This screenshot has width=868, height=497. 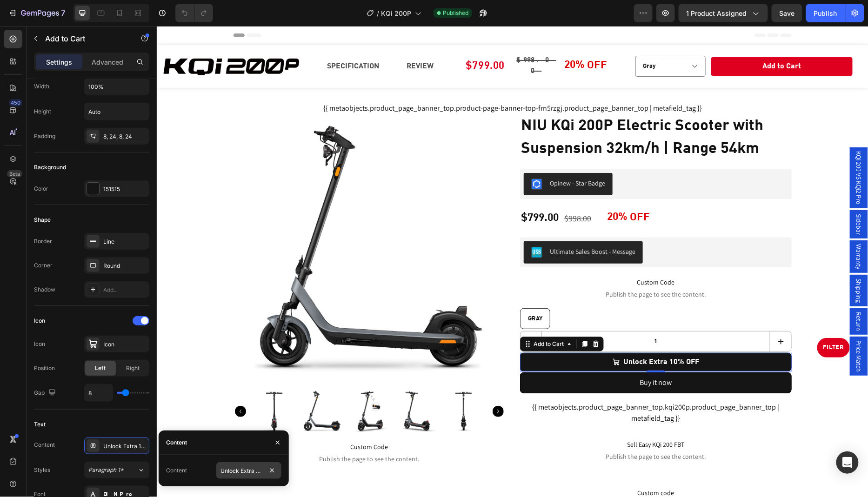 I want to click on p: Add to Cart, so click(x=85, y=39).